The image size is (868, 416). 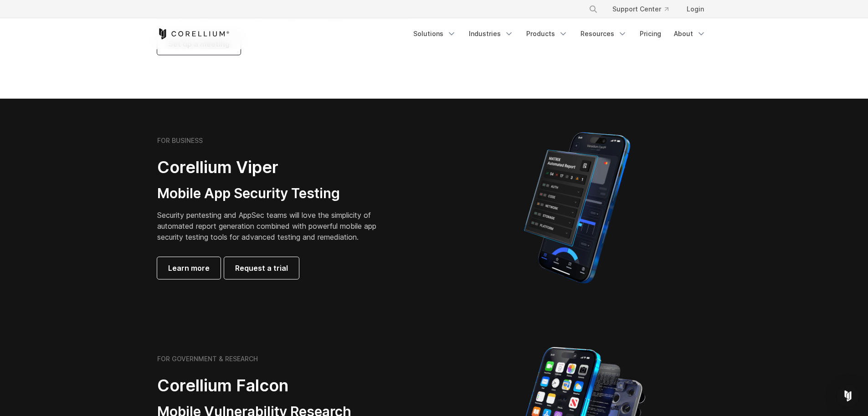 What do you see at coordinates (640, 9) in the screenshot?
I see `a: Support Center` at bounding box center [640, 9].